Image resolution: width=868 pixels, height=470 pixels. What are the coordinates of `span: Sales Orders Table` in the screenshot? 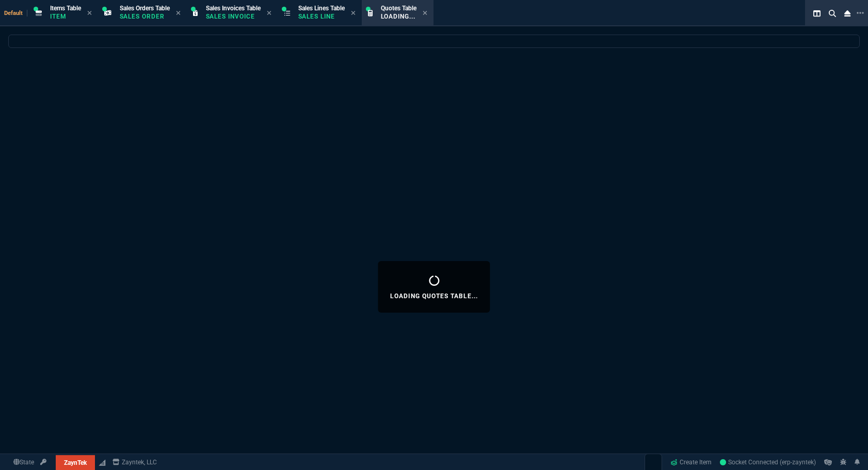 It's located at (144, 9).